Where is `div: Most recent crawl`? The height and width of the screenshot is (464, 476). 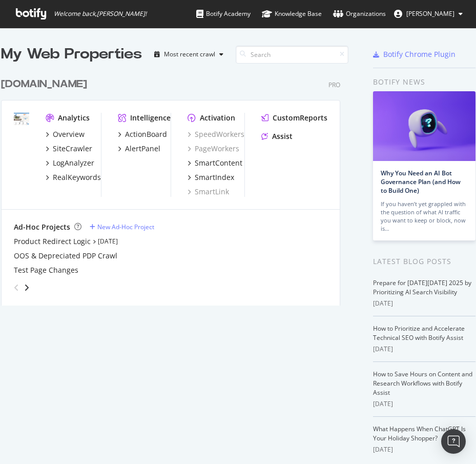
div: Most recent crawl is located at coordinates (190, 54).